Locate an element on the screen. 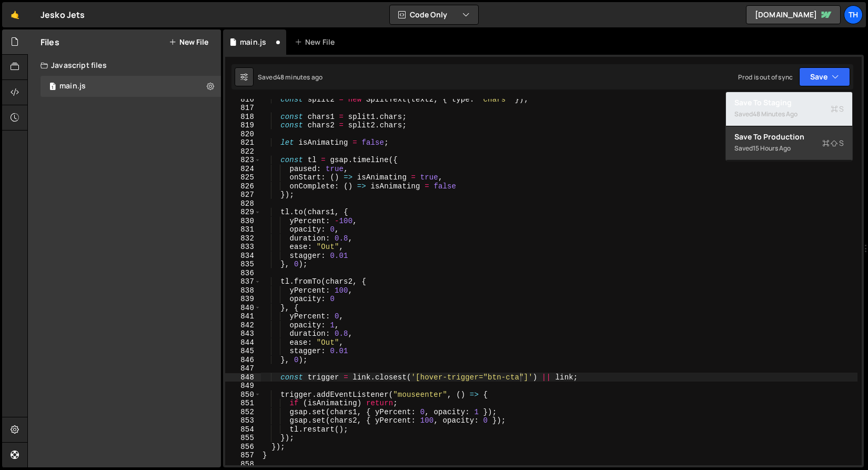 This screenshot has height=470, width=868. div: 837 is located at coordinates (244, 282).